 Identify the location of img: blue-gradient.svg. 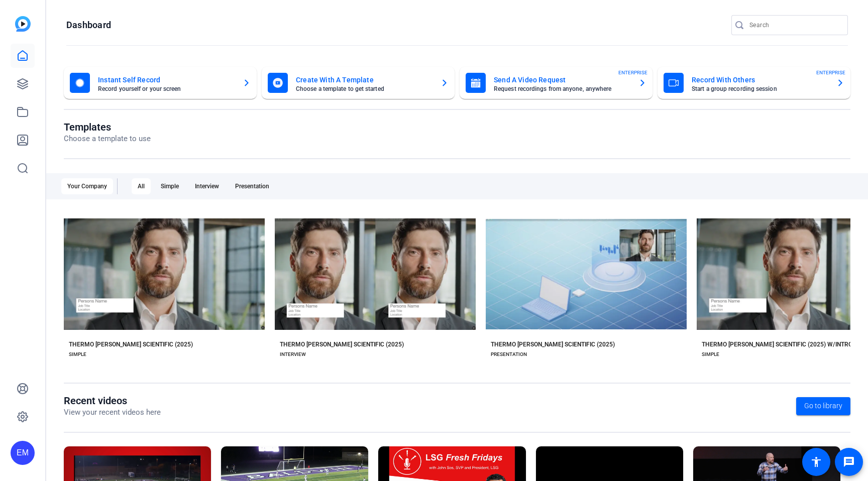
(22, 24).